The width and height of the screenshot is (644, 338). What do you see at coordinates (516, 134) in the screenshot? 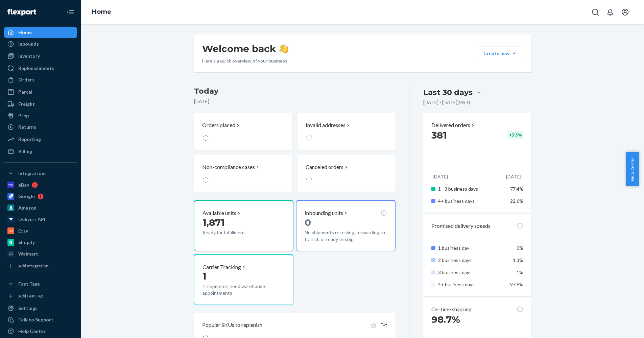
I see `div: + 3.3 %` at bounding box center [516, 134].